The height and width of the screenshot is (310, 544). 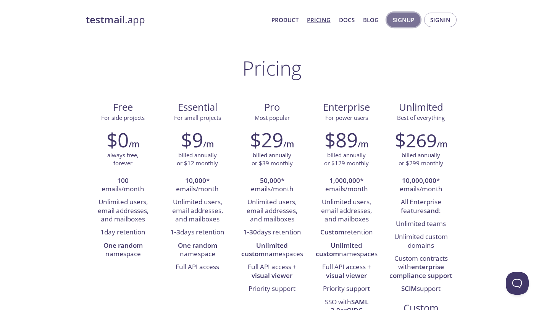 What do you see at coordinates (345, 180) in the screenshot?
I see `strong: 1,000,000` at bounding box center [345, 180].